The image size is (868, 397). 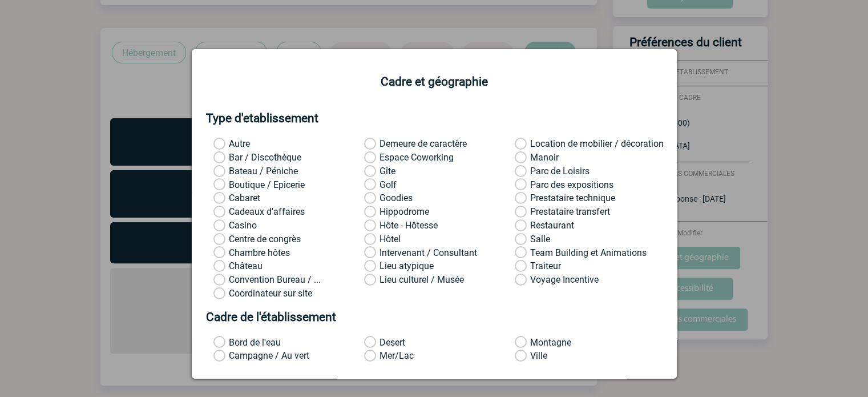 I want to click on span: Espace Coworking, so click(x=416, y=157).